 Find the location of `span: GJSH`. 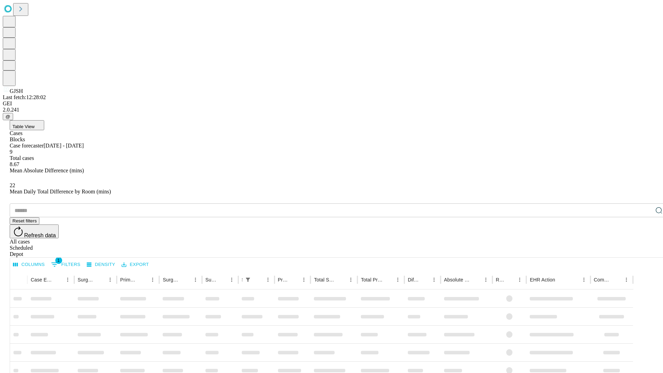

span: GJSH is located at coordinates (16, 91).